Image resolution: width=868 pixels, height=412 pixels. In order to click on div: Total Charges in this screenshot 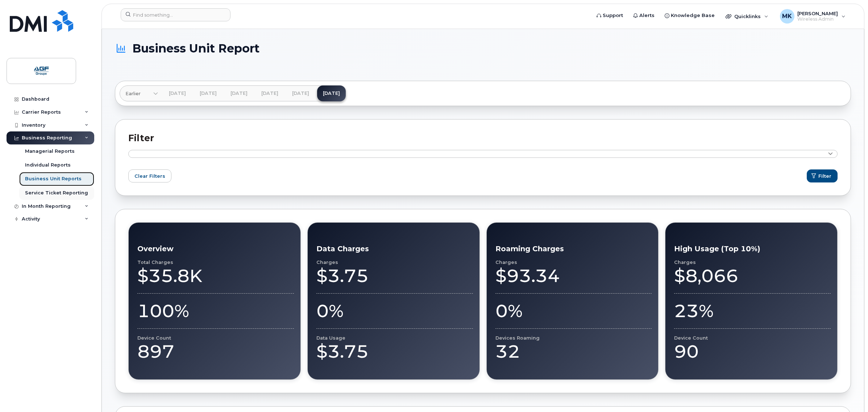, I will do `click(215, 262)`.